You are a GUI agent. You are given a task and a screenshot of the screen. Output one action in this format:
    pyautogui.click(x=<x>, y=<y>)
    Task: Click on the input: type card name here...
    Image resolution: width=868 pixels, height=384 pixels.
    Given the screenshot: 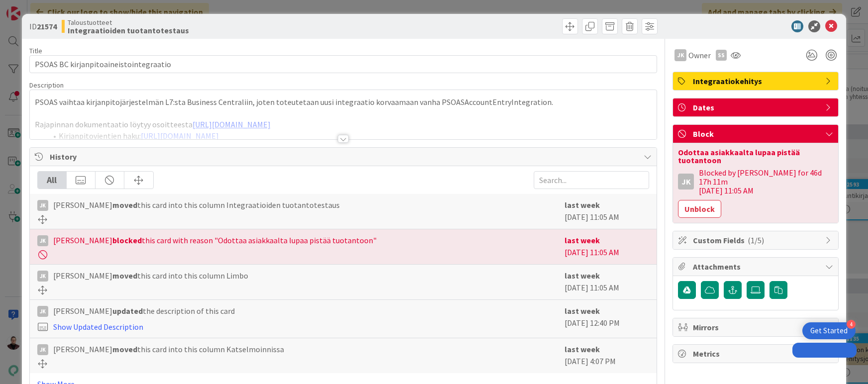 What is the action you would take?
    pyautogui.click(x=343, y=64)
    